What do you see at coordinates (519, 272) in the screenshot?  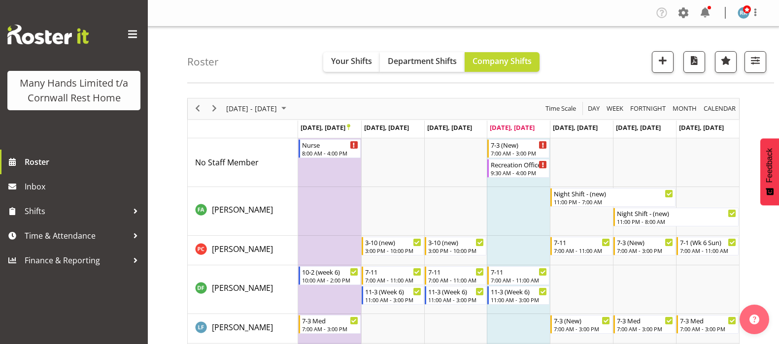 I see `div: 7-11` at bounding box center [519, 272].